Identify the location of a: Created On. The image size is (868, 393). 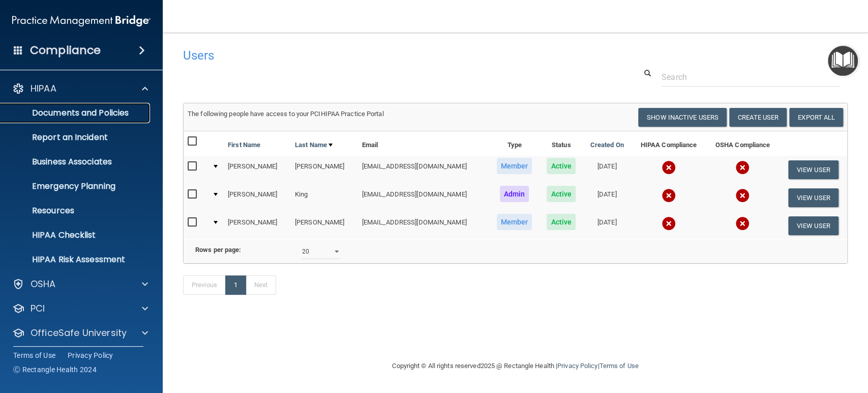
(607, 145).